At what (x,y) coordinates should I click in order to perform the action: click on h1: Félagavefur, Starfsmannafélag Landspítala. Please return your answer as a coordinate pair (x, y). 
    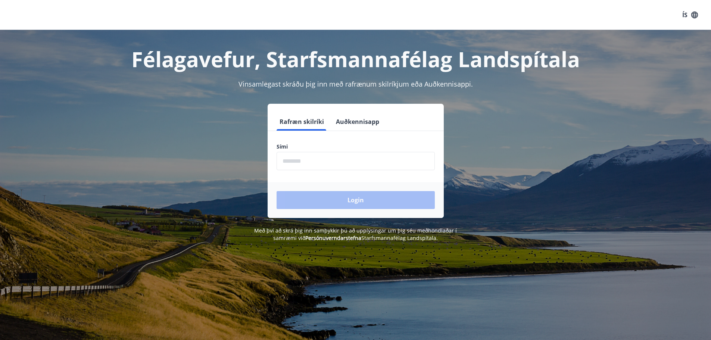
    Looking at the image, I should click on (356, 59).